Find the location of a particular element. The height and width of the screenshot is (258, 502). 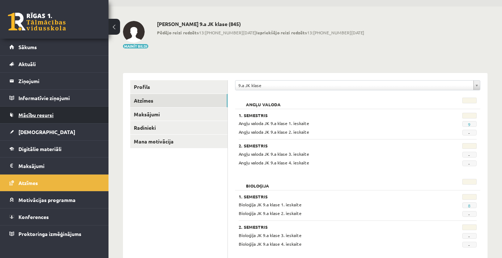

a: Konferences is located at coordinates (54, 217).